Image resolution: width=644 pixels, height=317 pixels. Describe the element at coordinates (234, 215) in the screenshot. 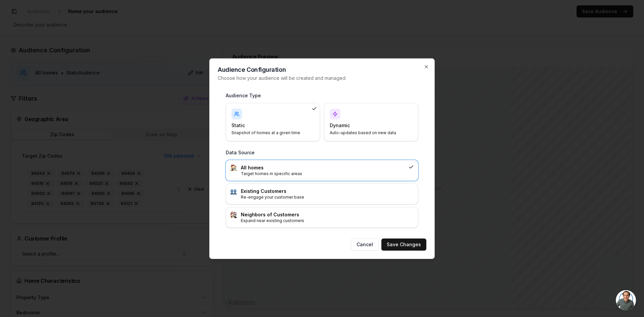

I see `img: :house_buildings:` at that location.